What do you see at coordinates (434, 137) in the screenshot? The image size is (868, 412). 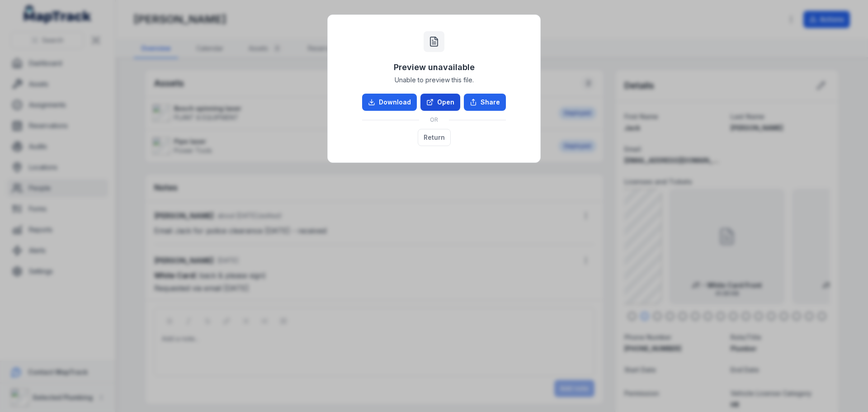 I see `button: Return` at bounding box center [434, 137].